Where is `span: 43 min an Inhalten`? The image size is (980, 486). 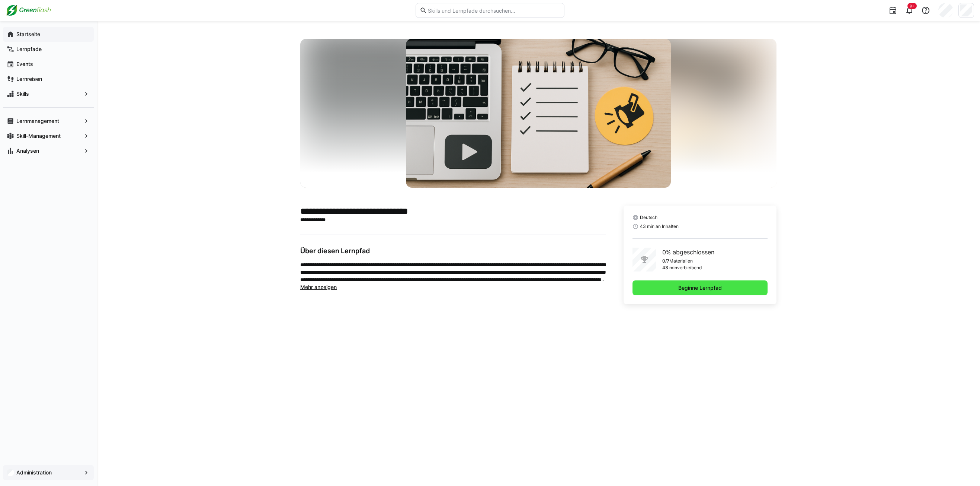
span: 43 min an Inhalten is located at coordinates (660, 227).